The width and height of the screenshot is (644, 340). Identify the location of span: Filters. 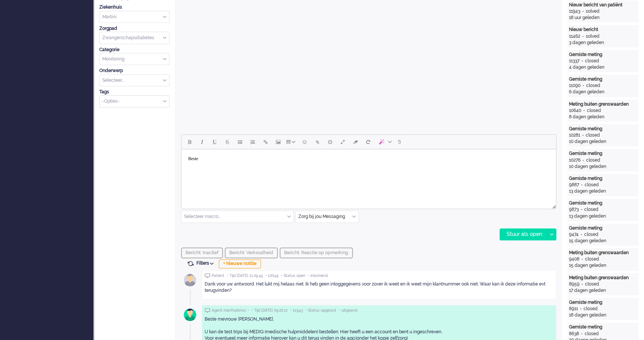
(206, 263).